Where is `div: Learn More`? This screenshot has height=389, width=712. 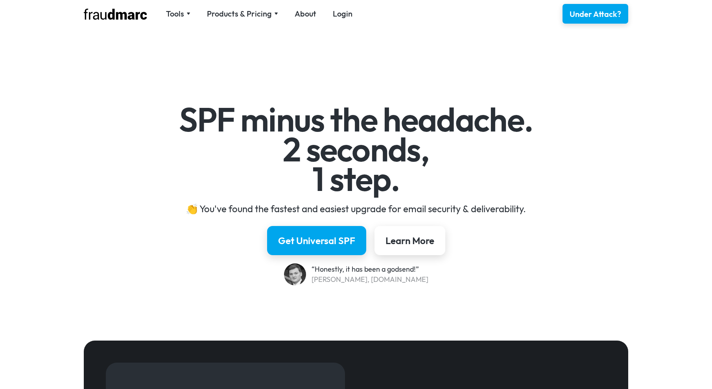 div: Learn More is located at coordinates (410, 240).